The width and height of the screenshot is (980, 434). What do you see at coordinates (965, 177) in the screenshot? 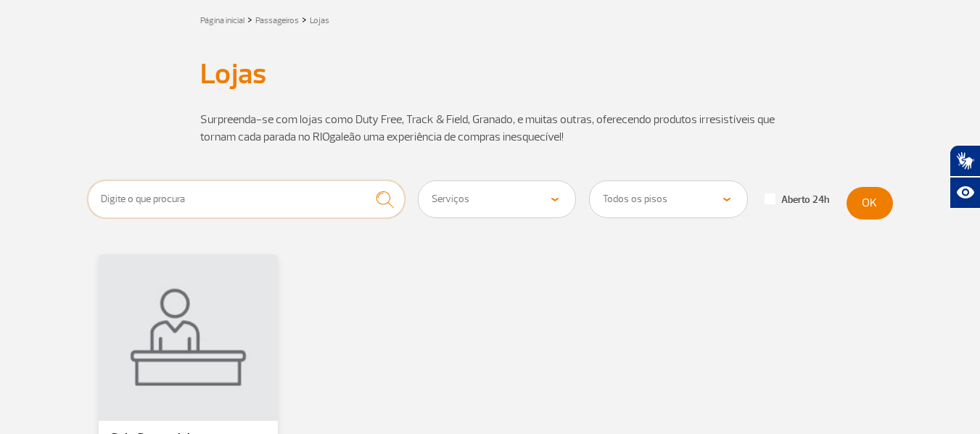
I see `div: Plugin de acessibilidade da Hand Talk.` at bounding box center [965, 177].